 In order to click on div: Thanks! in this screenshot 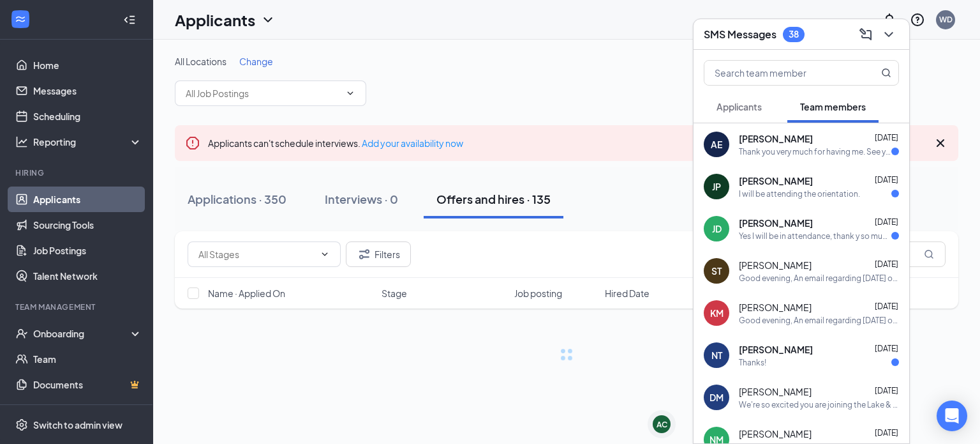, I will do `click(752, 362)`.